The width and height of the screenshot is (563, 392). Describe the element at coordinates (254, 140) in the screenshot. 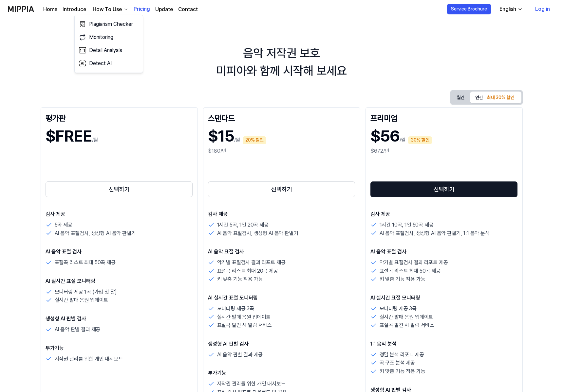

I see `div: 20% 할인` at that location.